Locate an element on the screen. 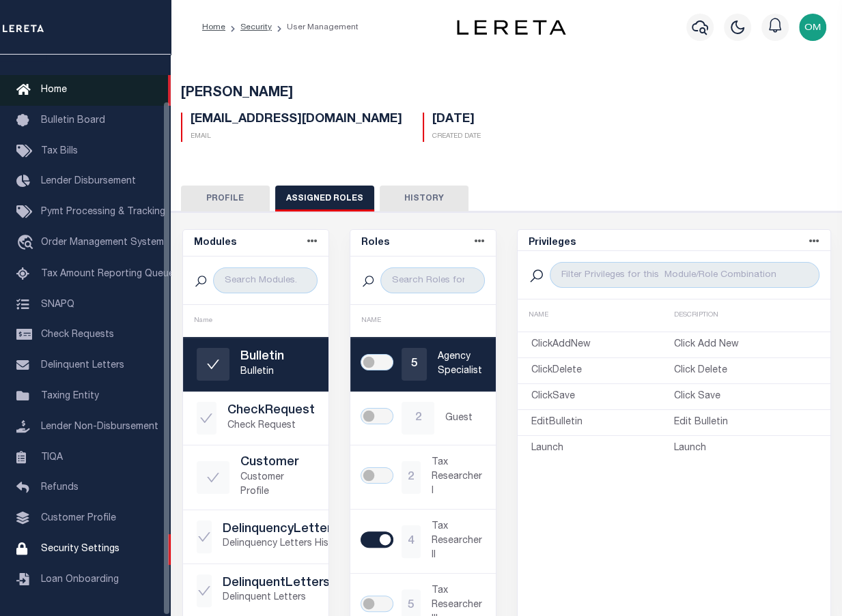  a: 4Tax Researcher II is located at coordinates (423, 541).